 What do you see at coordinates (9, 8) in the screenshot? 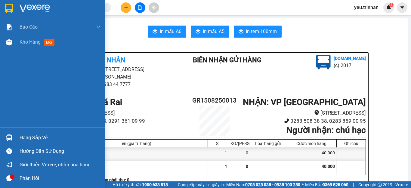
I see `img: logo-vxr` at bounding box center [9, 8].